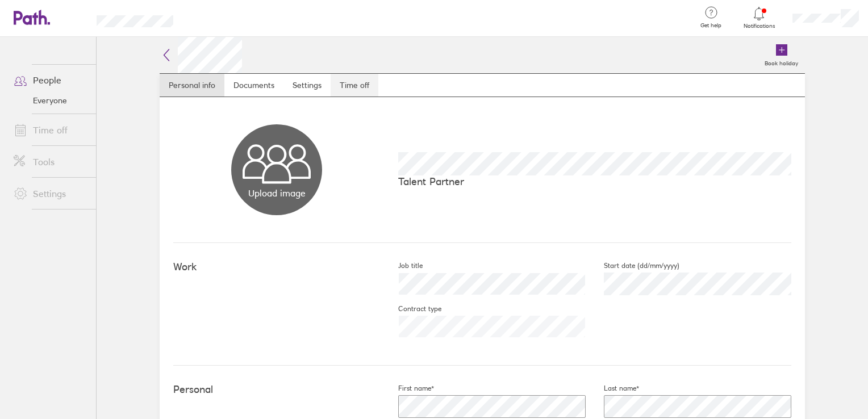 The width and height of the screenshot is (868, 419). What do you see at coordinates (254, 85) in the screenshot?
I see `a: Documents` at bounding box center [254, 85].